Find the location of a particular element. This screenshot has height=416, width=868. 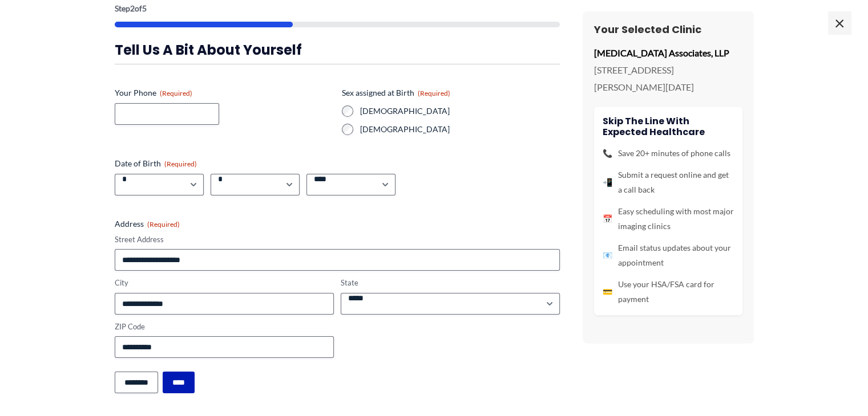

label: Your Phone is located at coordinates (224, 93).